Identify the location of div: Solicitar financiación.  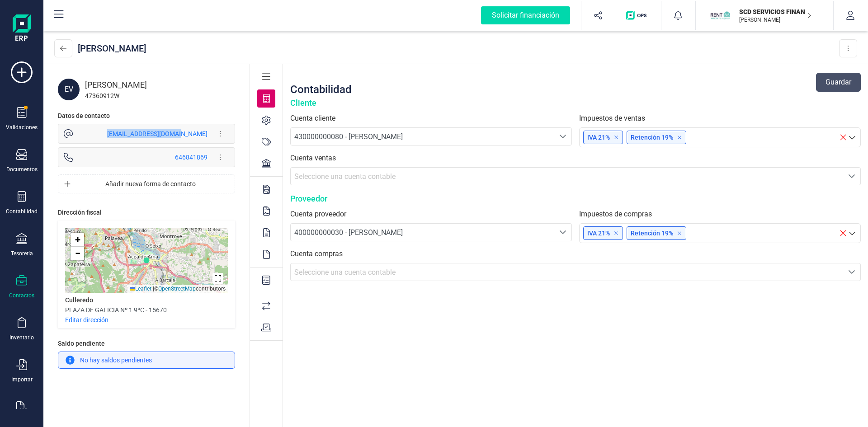
(525, 16).